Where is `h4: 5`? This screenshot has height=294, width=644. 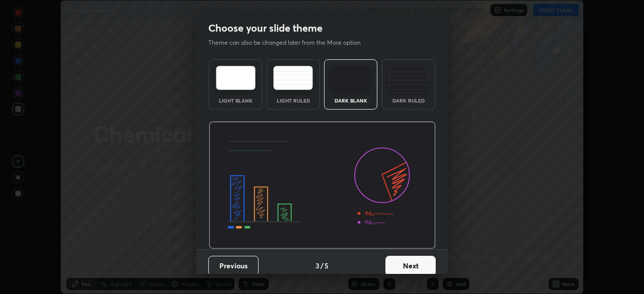
h4: 5 is located at coordinates (326, 265).